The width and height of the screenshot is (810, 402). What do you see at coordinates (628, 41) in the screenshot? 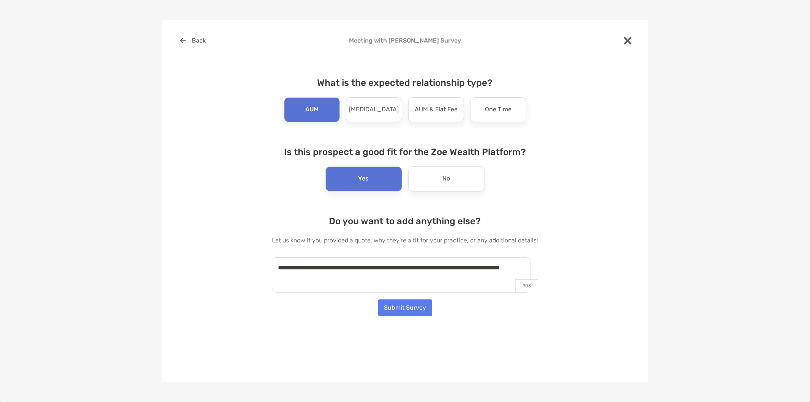
I see `img: close modal` at bounding box center [628, 41].